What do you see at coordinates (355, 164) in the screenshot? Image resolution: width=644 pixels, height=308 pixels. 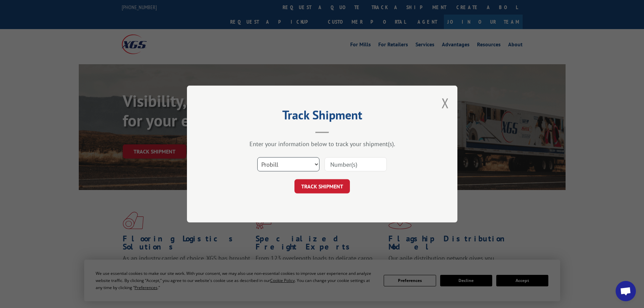 I see `input: Number(s)` at bounding box center [355, 164].